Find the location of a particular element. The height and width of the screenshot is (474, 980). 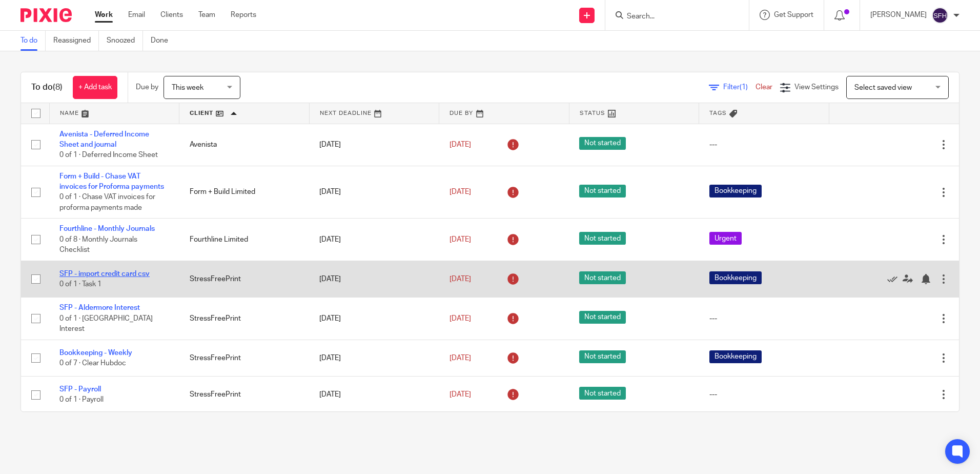

span: Tags is located at coordinates (718, 113).